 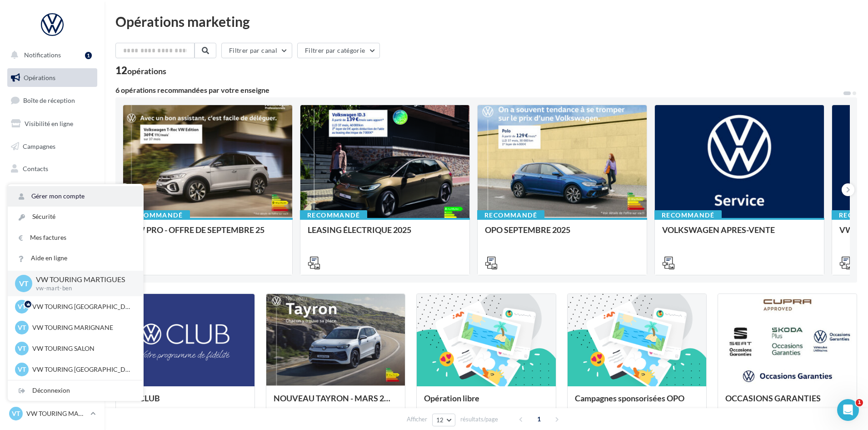 What do you see at coordinates (207, 234) in the screenshot?
I see `div: VW PRO - OFFRE DE SEPTEMBRE 25` at bounding box center [207, 234].